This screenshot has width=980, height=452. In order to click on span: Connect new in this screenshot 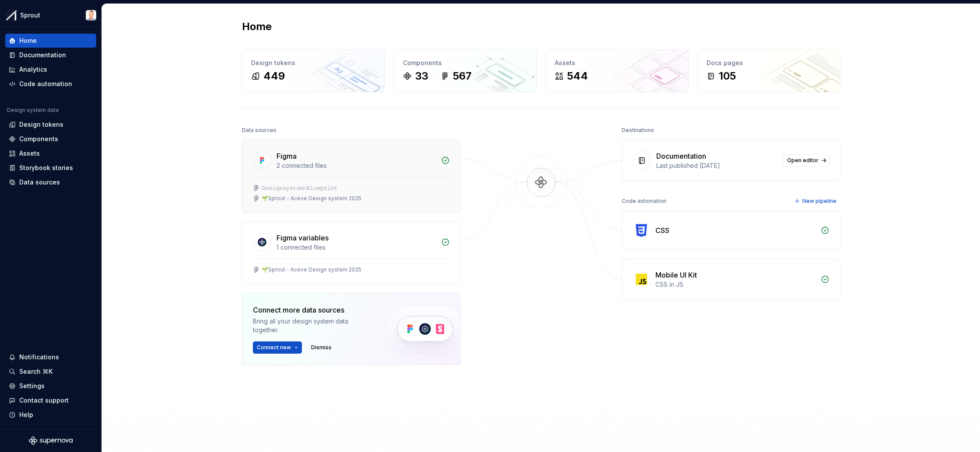, I will do `click(274, 347)`.